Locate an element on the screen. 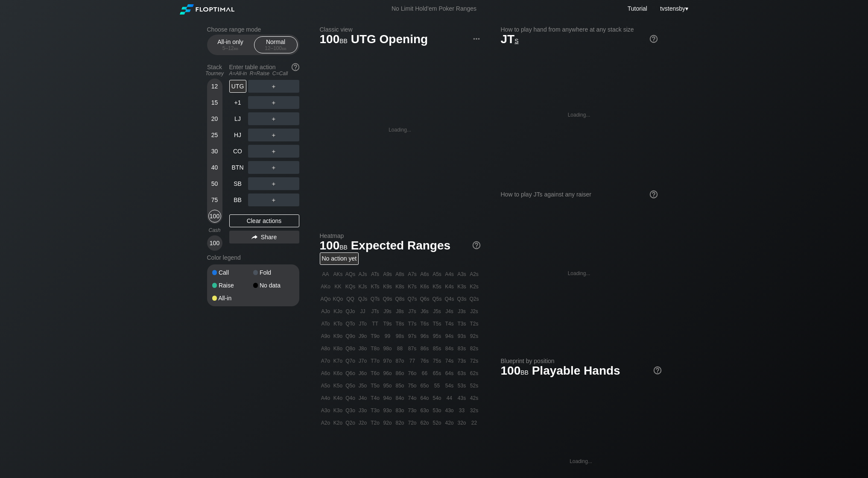  div: Stack is located at coordinates (215, 70).